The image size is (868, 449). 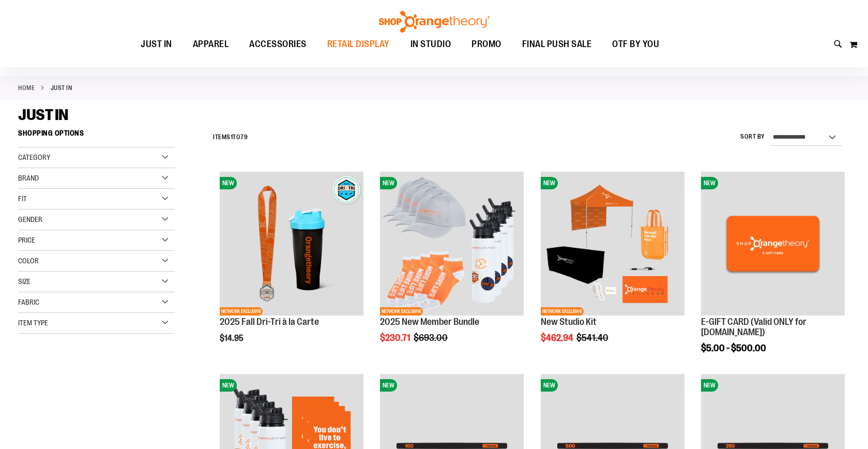 I want to click on a: 2025 New Member BundleNEWNETWORK EXCLUSIVE, so click(x=452, y=244).